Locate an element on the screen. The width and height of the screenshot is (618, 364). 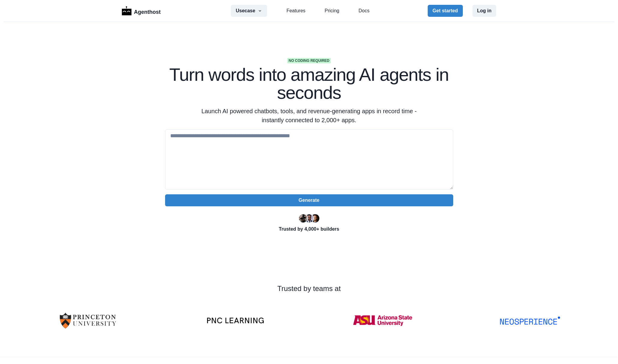
img: NSP_Logo_Blue.svg is located at coordinates (530, 320).